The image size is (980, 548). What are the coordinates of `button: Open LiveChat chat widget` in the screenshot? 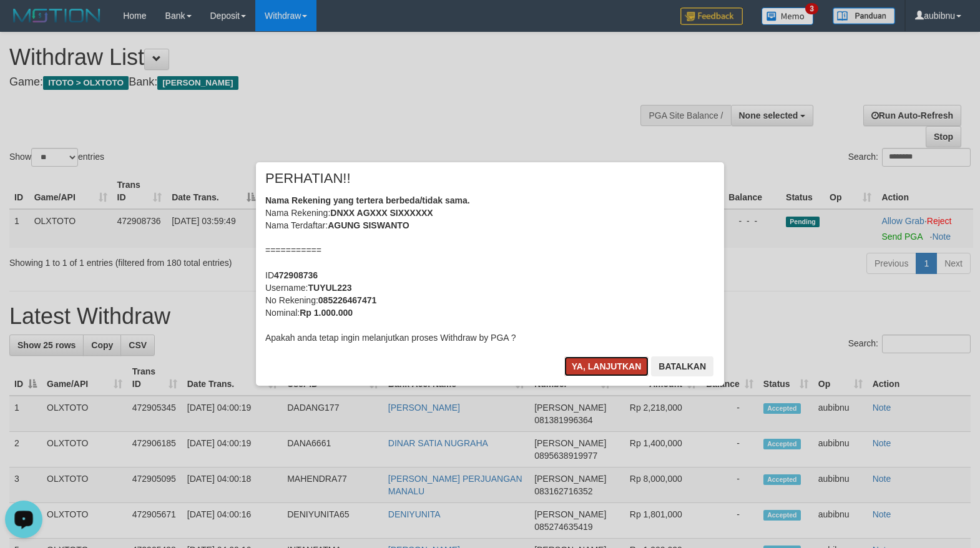 It's located at (24, 24).